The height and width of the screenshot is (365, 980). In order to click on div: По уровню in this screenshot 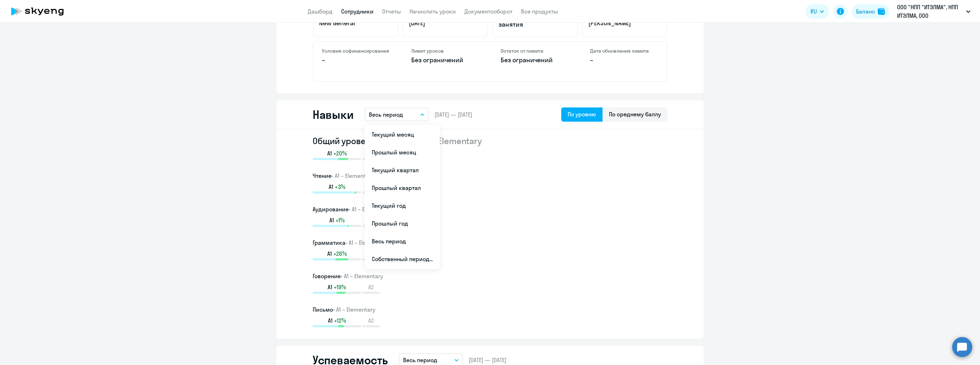, I will do `click(582, 114)`.